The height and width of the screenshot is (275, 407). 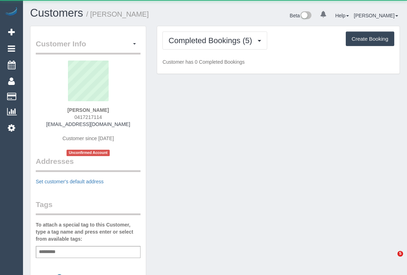 What do you see at coordinates (369, 39) in the screenshot?
I see `button: Create Booking` at bounding box center [369, 39].